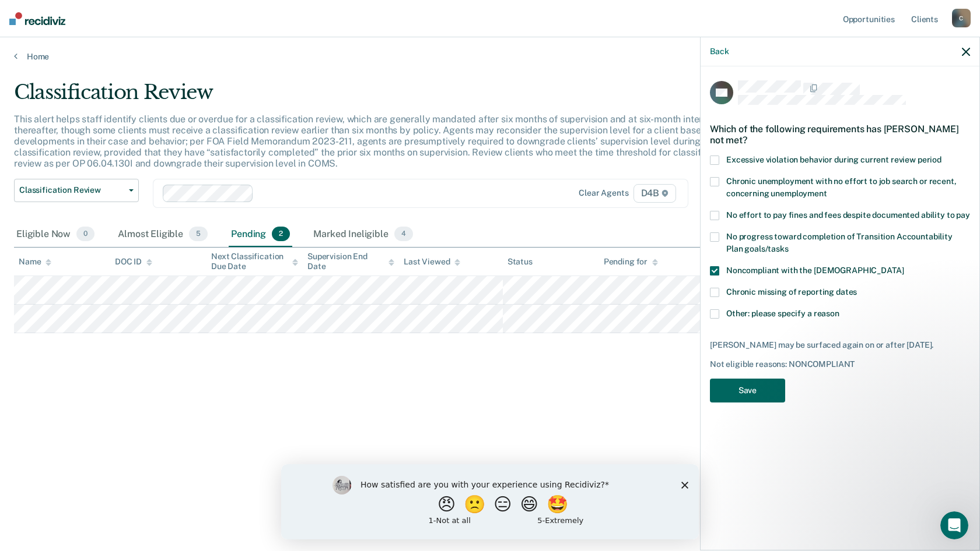 The height and width of the screenshot is (551, 980). Describe the element at coordinates (134, 56) in the screenshot. I see `div: 1 - Not at all` at that location.